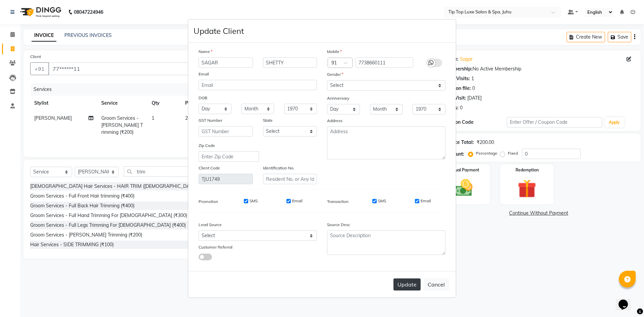 This screenshot has height=317, width=644. Describe the element at coordinates (407, 284) in the screenshot. I see `button: Update` at that location.